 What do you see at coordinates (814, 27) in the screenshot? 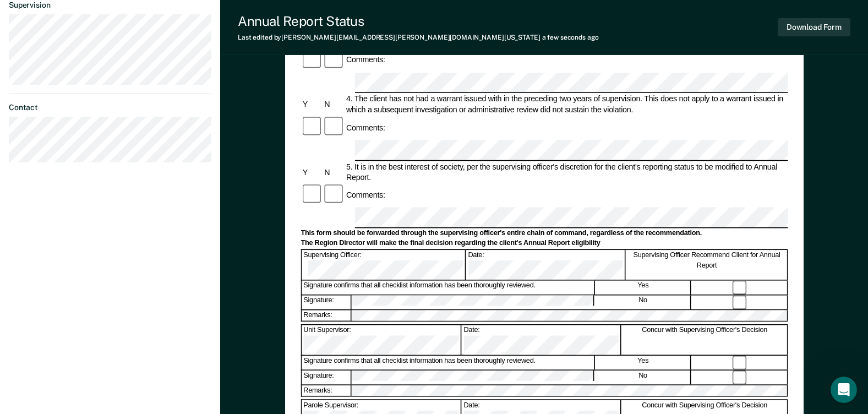
I see `button: Download Form` at bounding box center [814, 27].